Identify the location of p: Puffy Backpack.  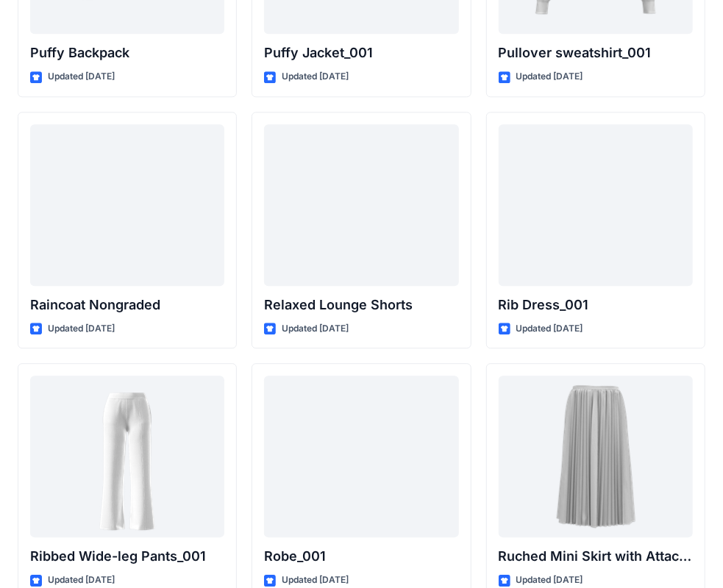
(127, 53).